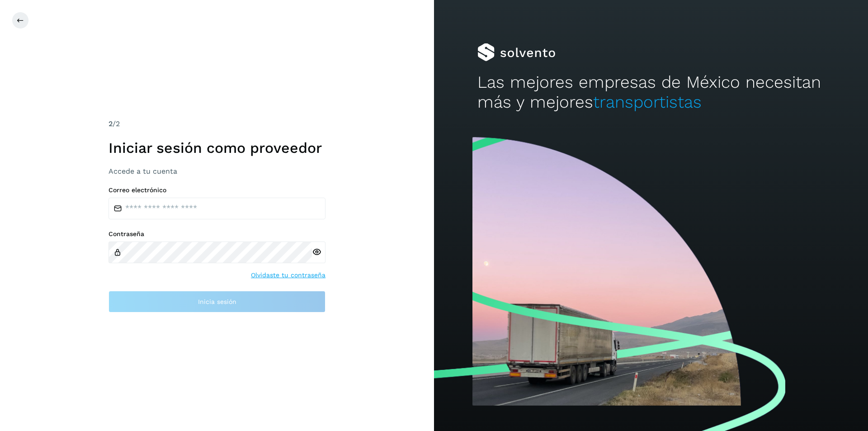 Image resolution: width=868 pixels, height=431 pixels. I want to click on a: Olvidaste tu contraseña, so click(288, 275).